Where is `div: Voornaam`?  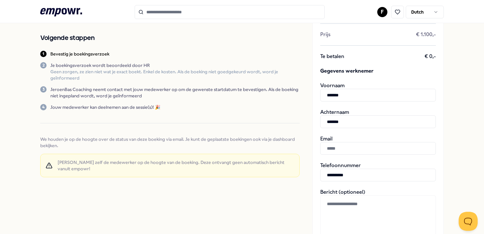 div: Voornaam is located at coordinates (378, 92).